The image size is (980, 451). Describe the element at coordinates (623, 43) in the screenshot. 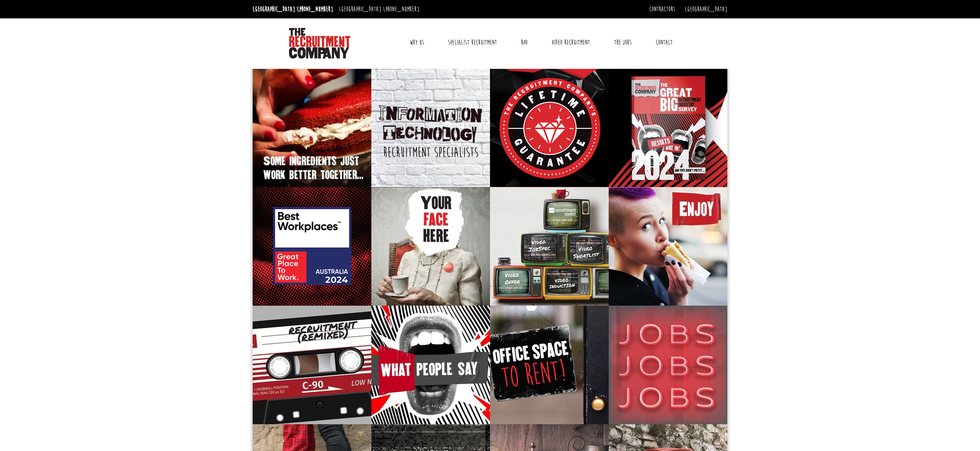

I see `a: The Jobs` at that location.